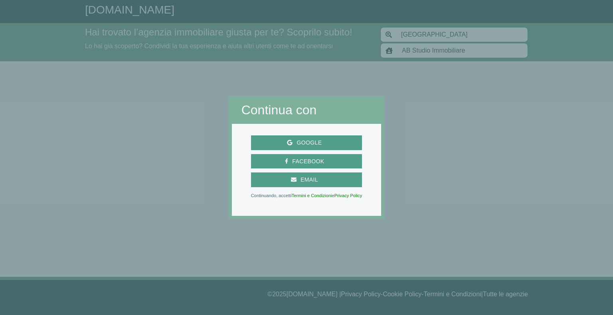 The image size is (613, 315). What do you see at coordinates (308, 162) in the screenshot?
I see `span: Facebook` at bounding box center [308, 162].